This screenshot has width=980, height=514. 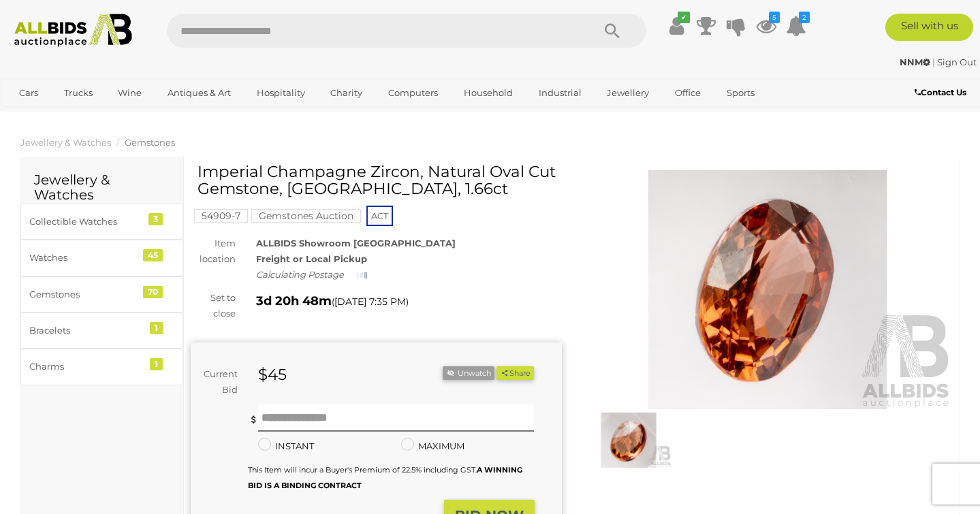 I want to click on div: 3, so click(x=156, y=219).